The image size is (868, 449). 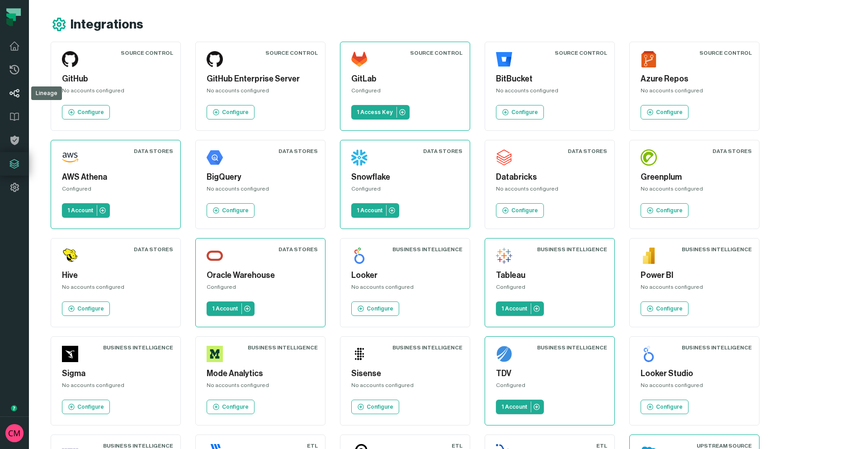 What do you see at coordinates (70, 157) in the screenshot?
I see `img: AWS Athena` at bounding box center [70, 157].